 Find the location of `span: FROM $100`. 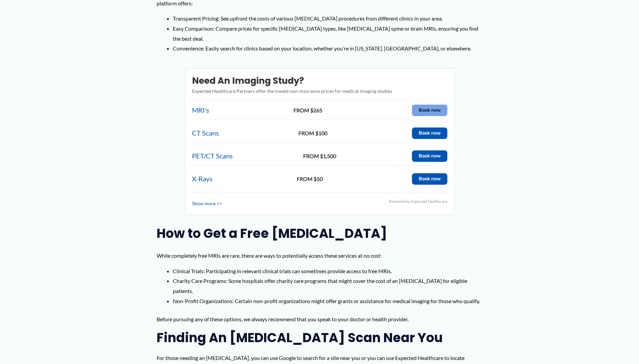

span: FROM $100 is located at coordinates (313, 133).